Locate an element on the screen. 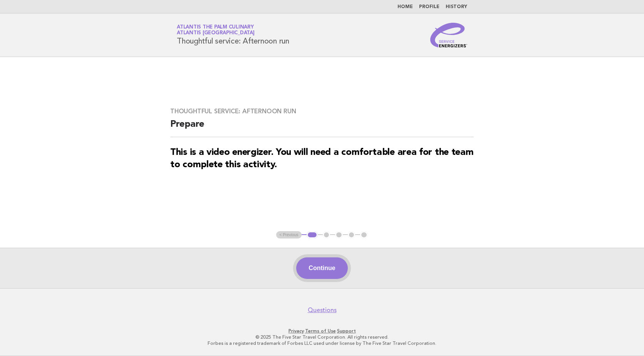 This screenshot has width=644, height=356. a: Home is located at coordinates (405, 7).